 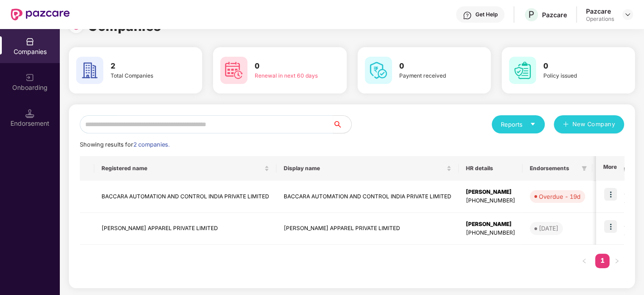 What do you see at coordinates (603, 261) in the screenshot?
I see `li: 1` at bounding box center [603, 261].